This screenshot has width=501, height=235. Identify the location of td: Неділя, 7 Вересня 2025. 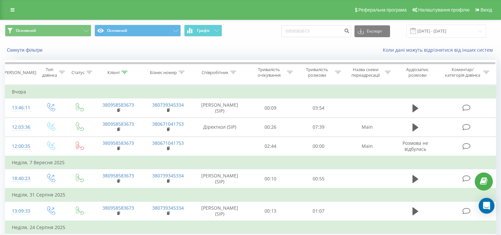
(251, 163).